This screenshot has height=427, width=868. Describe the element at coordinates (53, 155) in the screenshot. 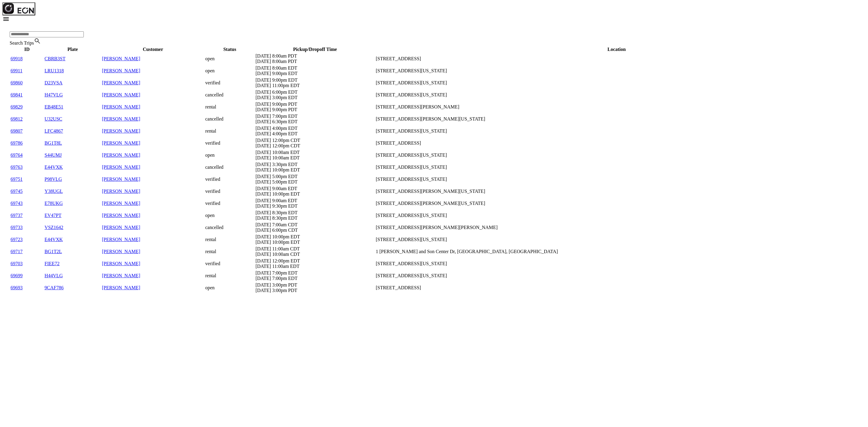

I see `a: S44UMJ` at that location.